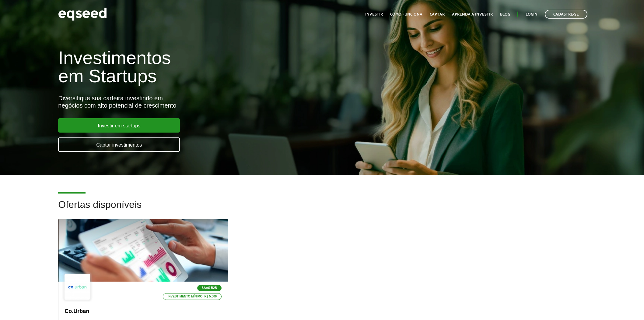 The width and height of the screenshot is (644, 320). I want to click on p: Investimento mínimo: R$ 5.000, so click(192, 296).